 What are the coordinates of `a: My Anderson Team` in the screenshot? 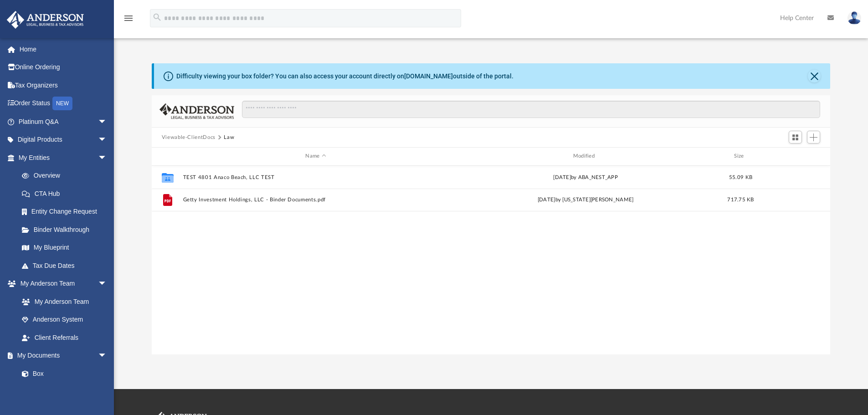 It's located at (62, 301).